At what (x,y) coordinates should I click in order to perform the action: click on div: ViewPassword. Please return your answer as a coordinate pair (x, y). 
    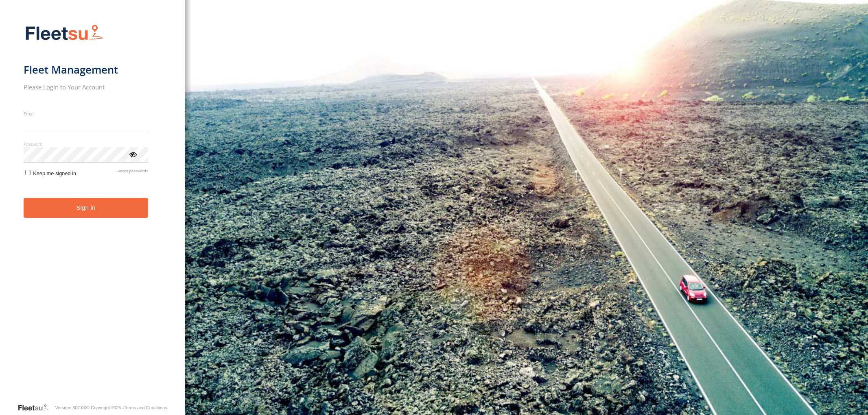
    Looking at the image, I should click on (133, 154).